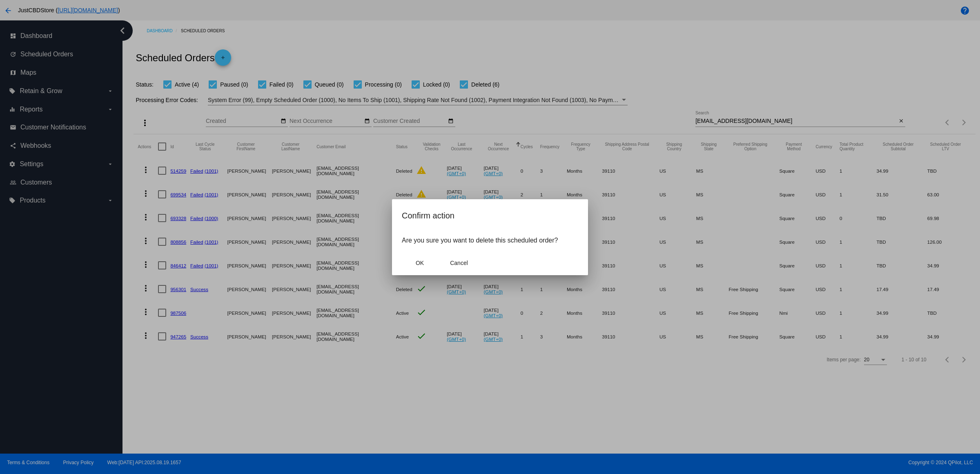 Image resolution: width=980 pixels, height=474 pixels. I want to click on span: Cancel, so click(459, 263).